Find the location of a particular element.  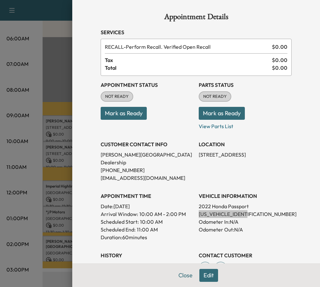

p: Duration: 60 minutes is located at coordinates (147, 237).